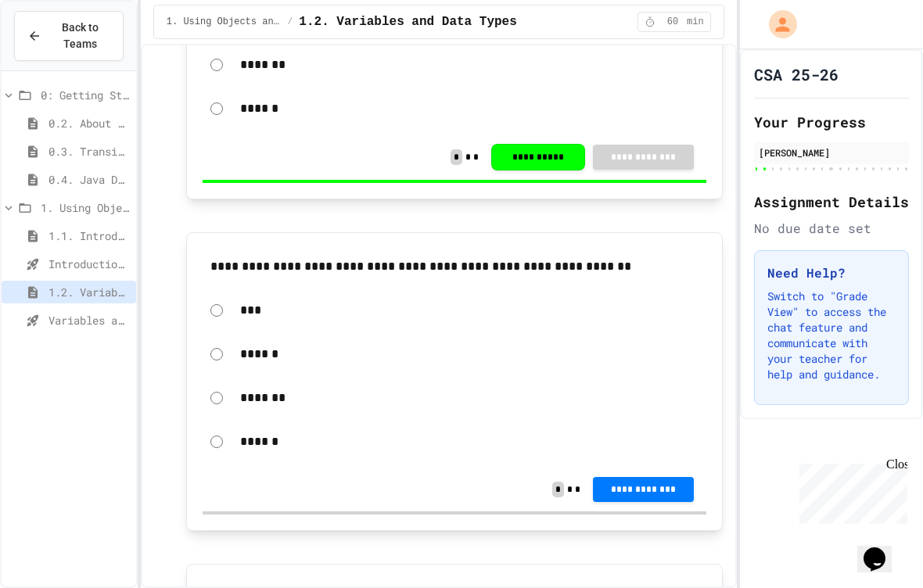  Describe the element at coordinates (832, 228) in the screenshot. I see `div: No due date set` at that location.